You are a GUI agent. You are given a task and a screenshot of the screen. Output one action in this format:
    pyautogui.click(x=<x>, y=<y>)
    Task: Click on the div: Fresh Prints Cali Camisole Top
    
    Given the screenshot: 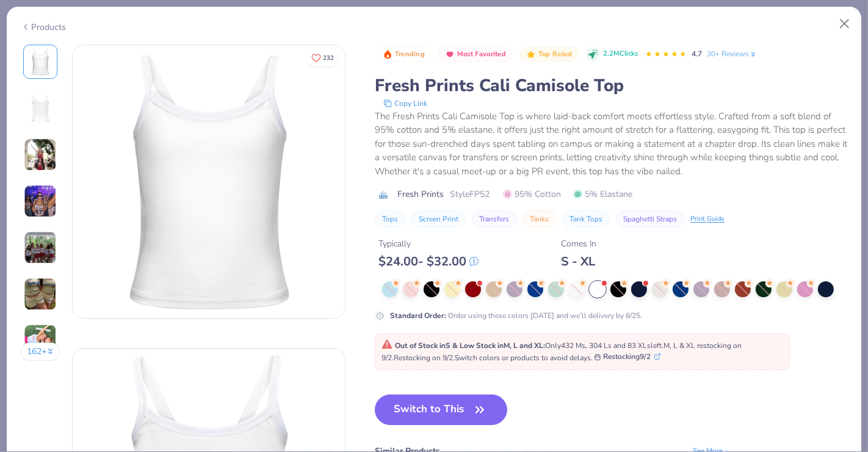 What is the action you would take?
    pyautogui.click(x=611, y=85)
    